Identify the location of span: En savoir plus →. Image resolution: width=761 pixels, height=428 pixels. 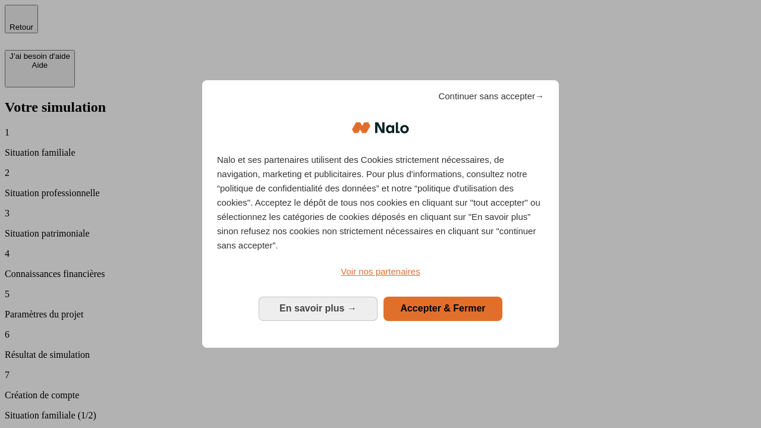
(318, 308).